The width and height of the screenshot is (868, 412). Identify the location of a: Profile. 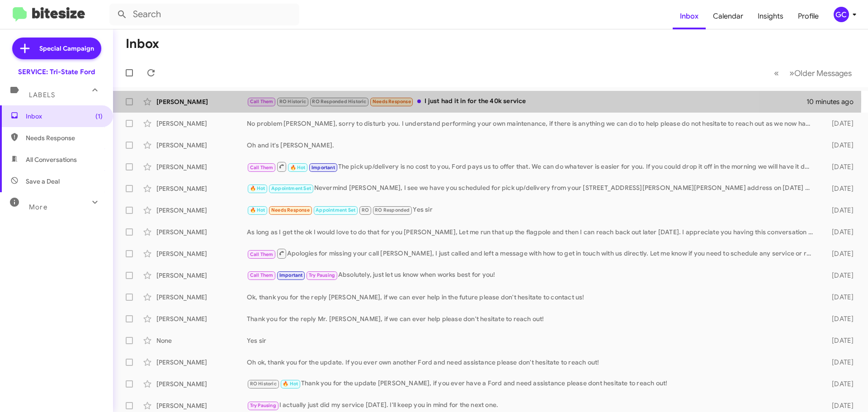
(808, 16).